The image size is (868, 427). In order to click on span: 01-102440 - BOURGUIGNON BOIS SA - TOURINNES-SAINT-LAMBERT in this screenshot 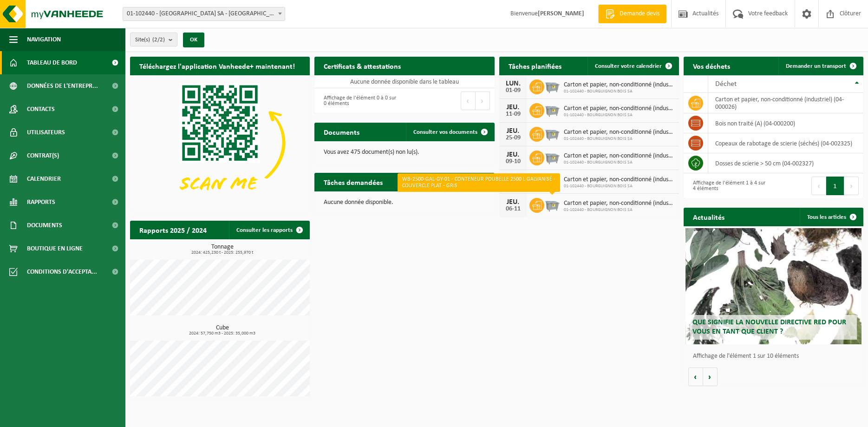, I will do `click(204, 14)`.